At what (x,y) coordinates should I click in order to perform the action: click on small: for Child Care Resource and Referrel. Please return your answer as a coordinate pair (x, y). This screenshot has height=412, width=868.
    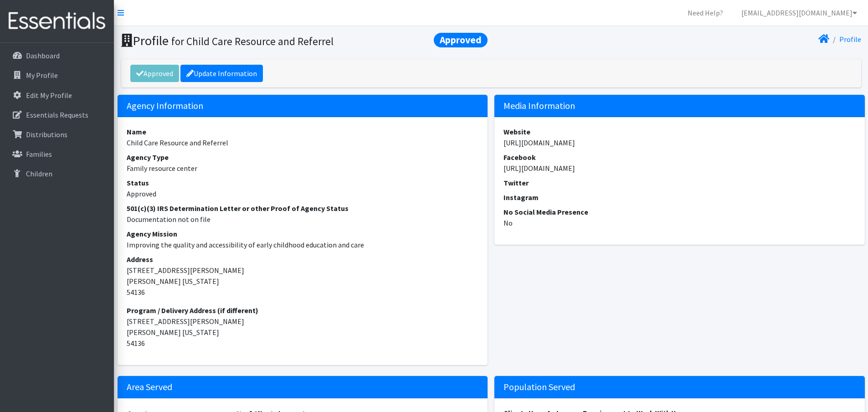
    Looking at the image, I should click on (253, 41).